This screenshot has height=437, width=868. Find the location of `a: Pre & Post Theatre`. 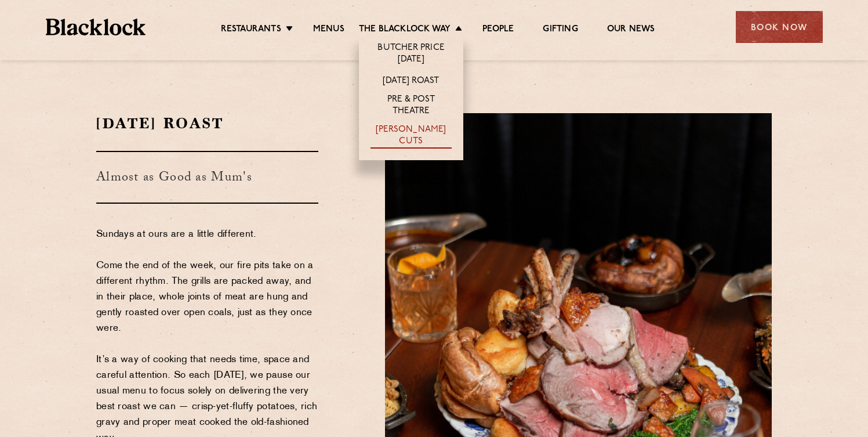

a: Pre & Post Theatre is located at coordinates (411, 106).